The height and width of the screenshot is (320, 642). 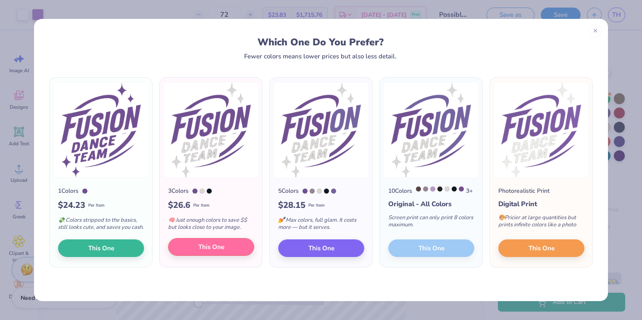 What do you see at coordinates (541, 204) in the screenshot?
I see `div: Digital Print` at bounding box center [541, 204].